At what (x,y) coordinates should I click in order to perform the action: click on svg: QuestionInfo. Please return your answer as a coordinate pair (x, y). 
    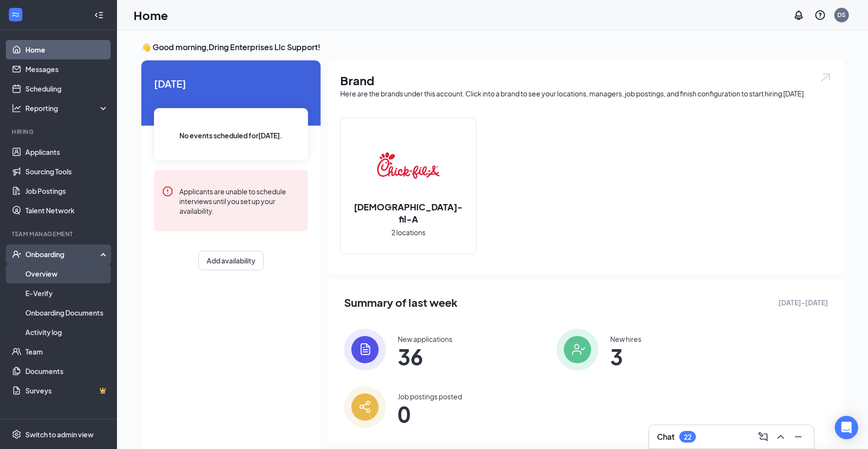
    Looking at the image, I should click on (821, 15).